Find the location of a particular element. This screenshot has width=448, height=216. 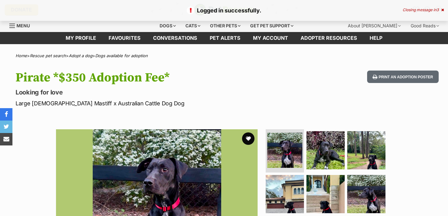

a: conversations is located at coordinates (175, 38).